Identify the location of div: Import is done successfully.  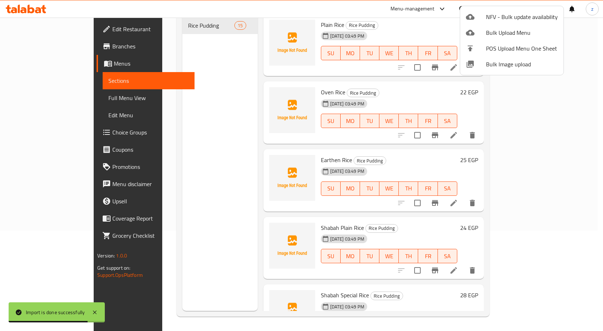
(55, 313).